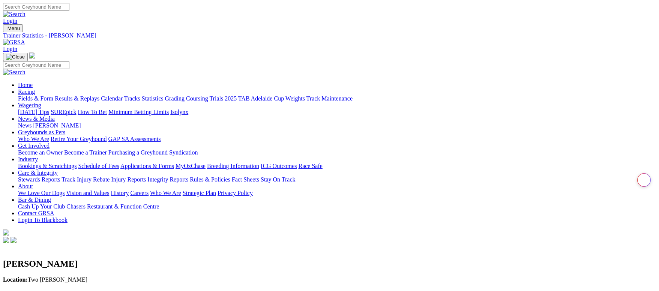  I want to click on a: Results & Replays, so click(77, 98).